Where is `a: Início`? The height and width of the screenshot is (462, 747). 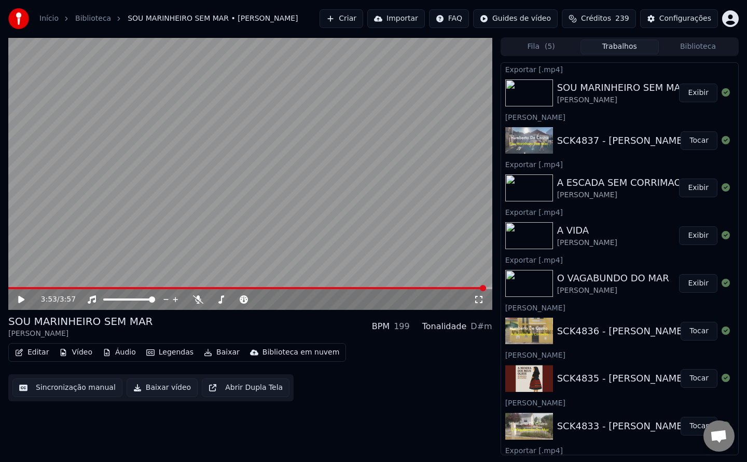
a: Início is located at coordinates (49, 19).